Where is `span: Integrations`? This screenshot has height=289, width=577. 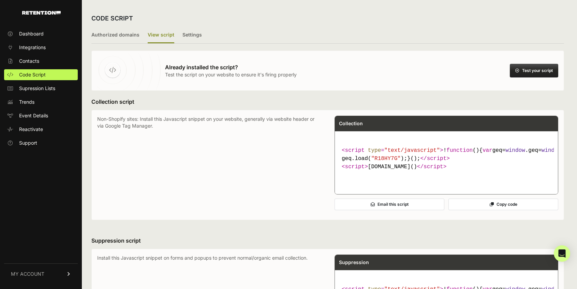 span: Integrations is located at coordinates (32, 47).